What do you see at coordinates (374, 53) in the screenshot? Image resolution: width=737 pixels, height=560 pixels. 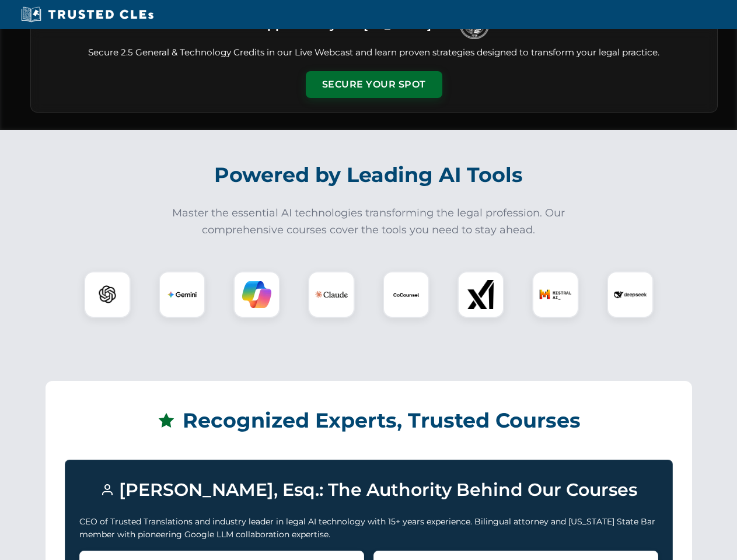 I see `p: Secure 2.5 General & Technology Credits in our Live Webcast and learn proven strategies designed ...` at bounding box center [374, 53].